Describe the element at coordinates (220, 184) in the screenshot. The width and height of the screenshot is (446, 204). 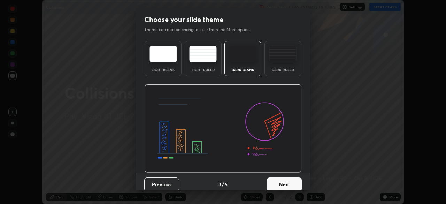
I see `h4: 3` at that location.